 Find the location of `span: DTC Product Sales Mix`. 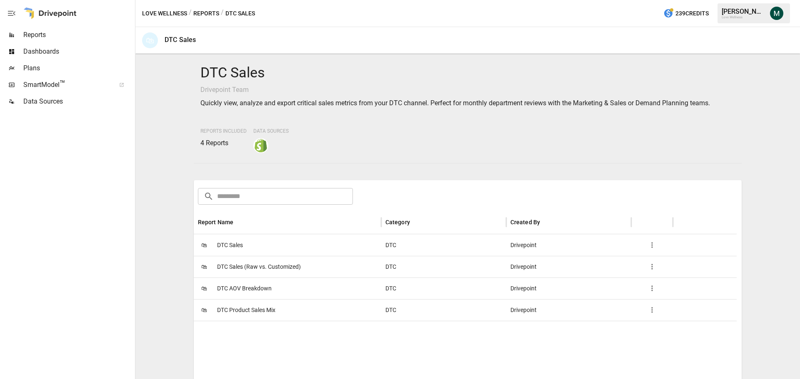

span: DTC Product Sales Mix is located at coordinates (246, 310).